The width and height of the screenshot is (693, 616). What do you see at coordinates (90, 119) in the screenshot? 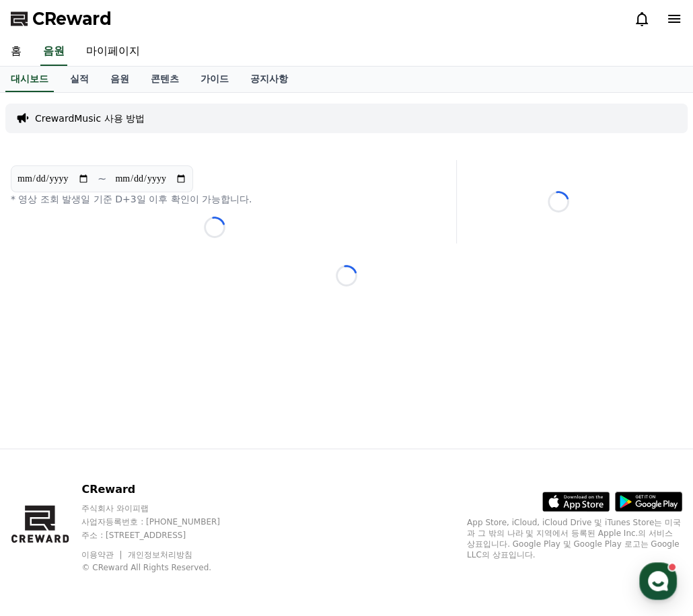
I see `p: CrewardMusic 사용 방법` at bounding box center [90, 119].